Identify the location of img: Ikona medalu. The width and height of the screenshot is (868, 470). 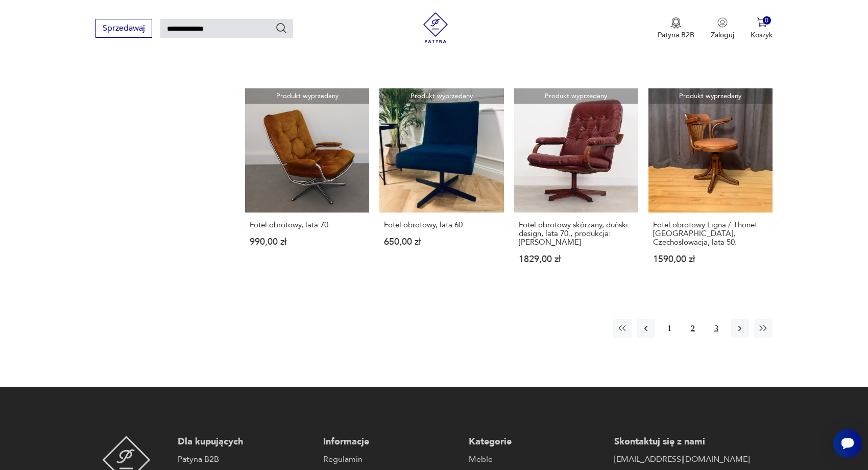
(676, 23).